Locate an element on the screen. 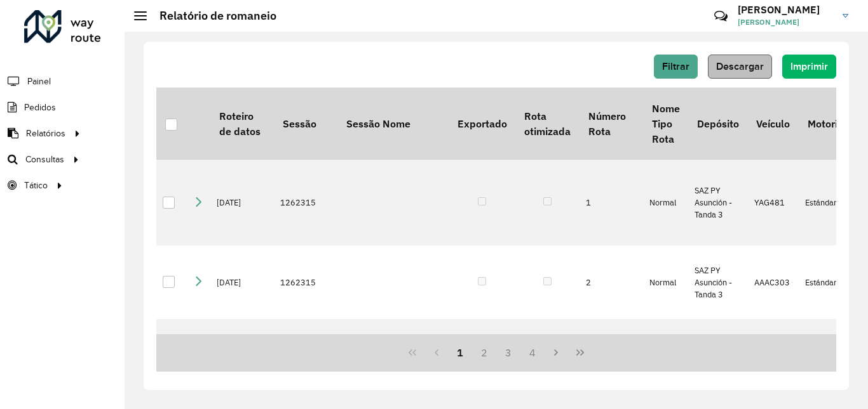 The image size is (868, 409). button: Imprimir is located at coordinates (808, 66).